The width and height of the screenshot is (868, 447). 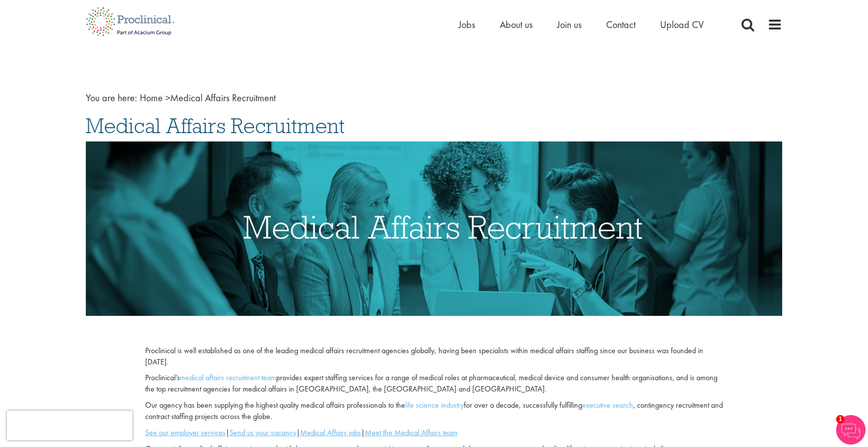 I want to click on a: Send us your vacancy, so click(x=263, y=432).